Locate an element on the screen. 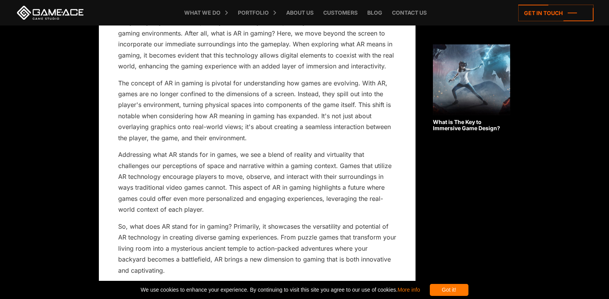 The height and width of the screenshot is (299, 609). a: Get in touch is located at coordinates (556, 13).